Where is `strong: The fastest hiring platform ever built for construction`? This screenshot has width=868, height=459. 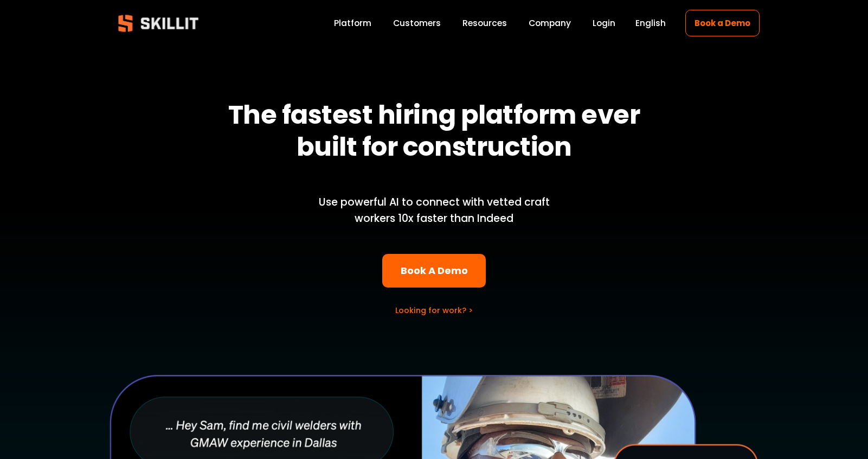 strong: The fastest hiring platform ever built for construction is located at coordinates (436, 131).